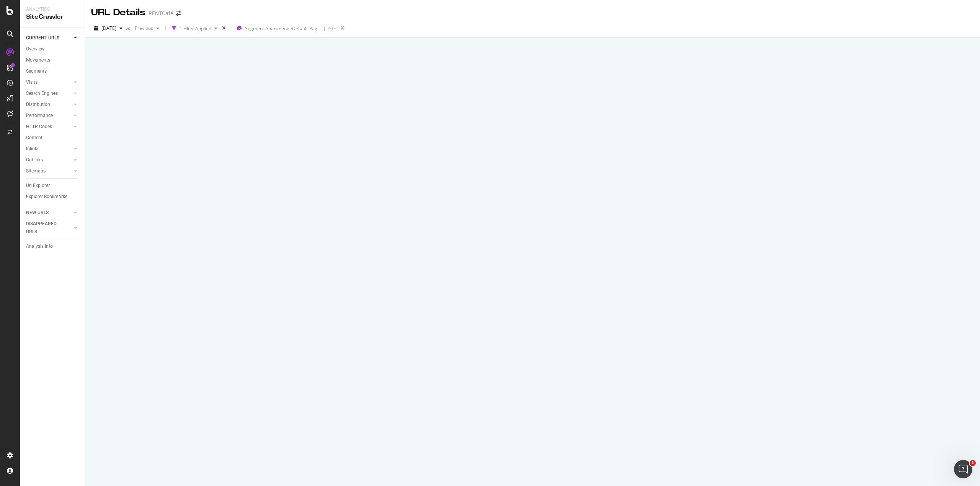 The image size is (980, 486). What do you see at coordinates (52, 138) in the screenshot?
I see `a: Content` at bounding box center [52, 138].